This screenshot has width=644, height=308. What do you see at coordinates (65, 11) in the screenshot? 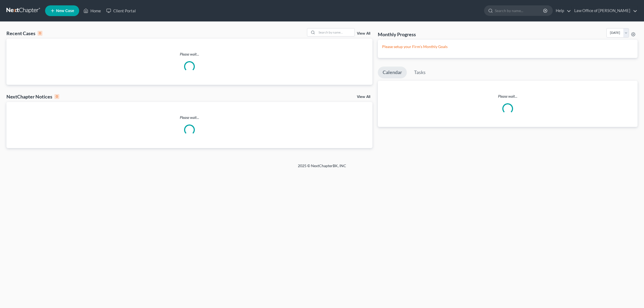
I see `span: New Case` at bounding box center [65, 11].